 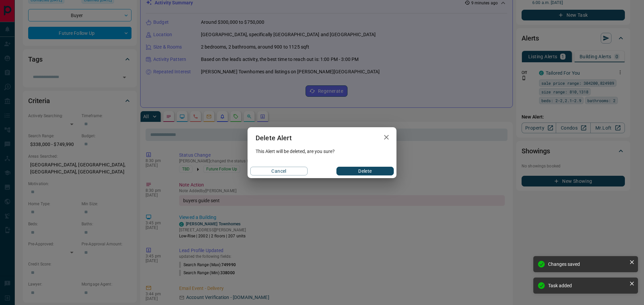 I want to click on button: Delete, so click(x=365, y=171).